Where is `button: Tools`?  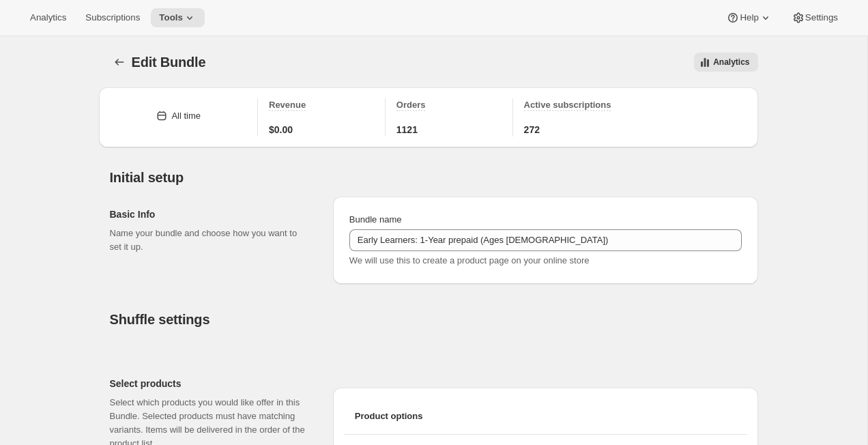
button: Tools is located at coordinates (177, 18).